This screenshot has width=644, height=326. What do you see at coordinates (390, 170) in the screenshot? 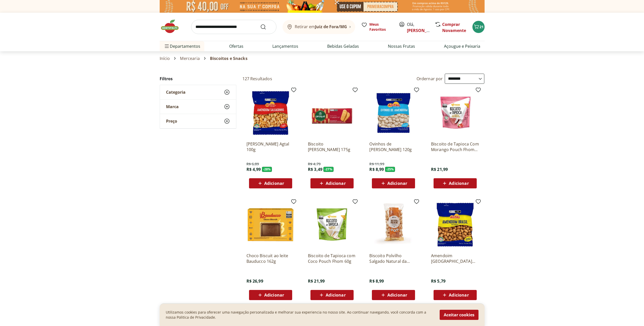
I see `span: - 25 %` at bounding box center [390, 170].